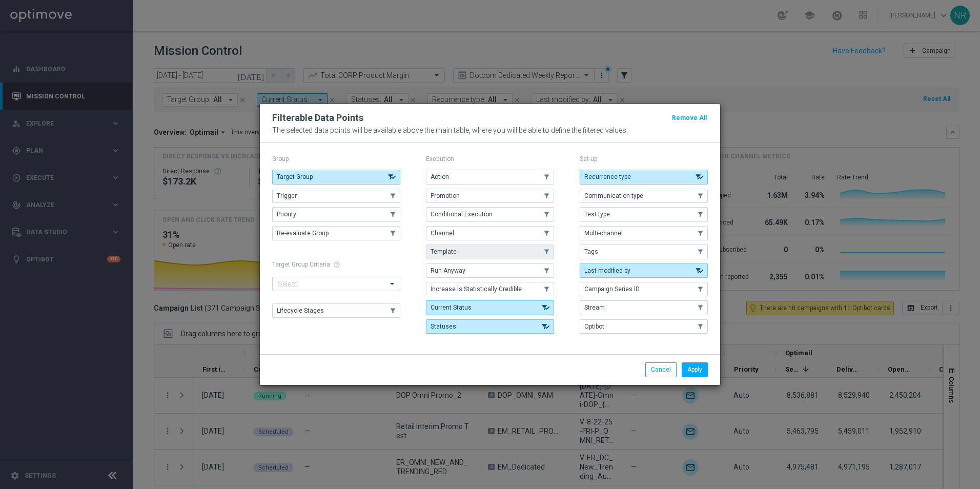 The image size is (980, 489). Describe the element at coordinates (690, 118) in the screenshot. I see `button: Remove All` at that location.